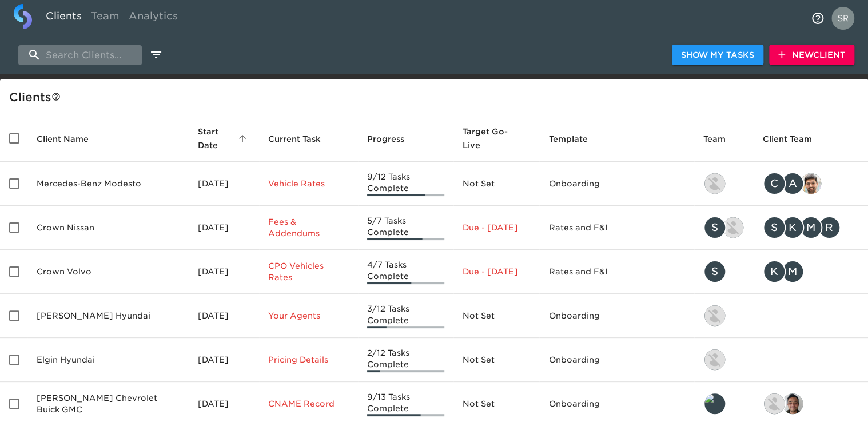 The width and height of the screenshot is (868, 422). Describe the element at coordinates (153, 18) in the screenshot. I see `a: Analytics` at that location.